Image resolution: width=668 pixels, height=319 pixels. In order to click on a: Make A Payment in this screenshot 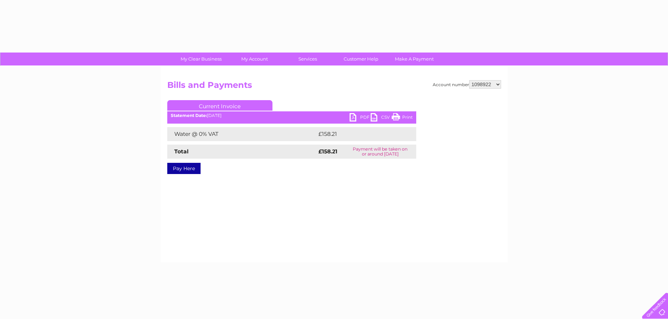, I will do `click(414, 59)`.